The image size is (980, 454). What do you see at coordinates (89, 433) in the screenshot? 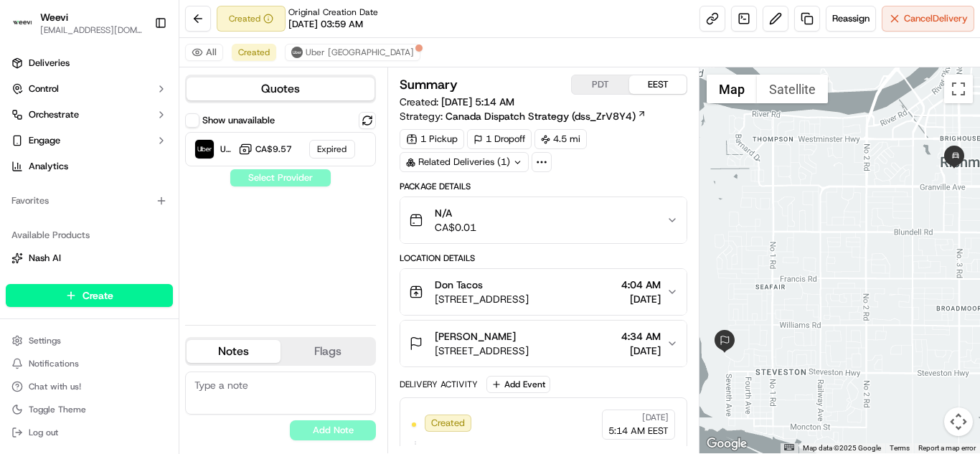
I see `button: Log out` at bounding box center [89, 433].